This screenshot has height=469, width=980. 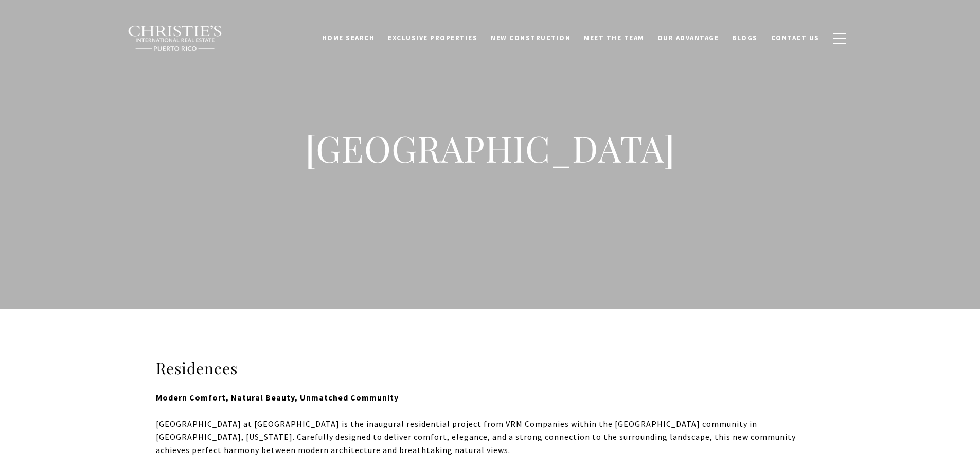 What do you see at coordinates (688, 38) in the screenshot?
I see `a: Our Advantage` at bounding box center [688, 38].